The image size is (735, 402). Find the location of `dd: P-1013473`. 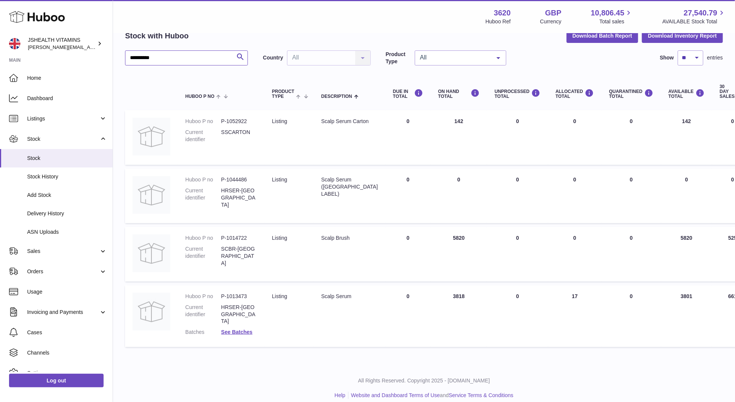

dd: P-1013473 is located at coordinates (239, 297).